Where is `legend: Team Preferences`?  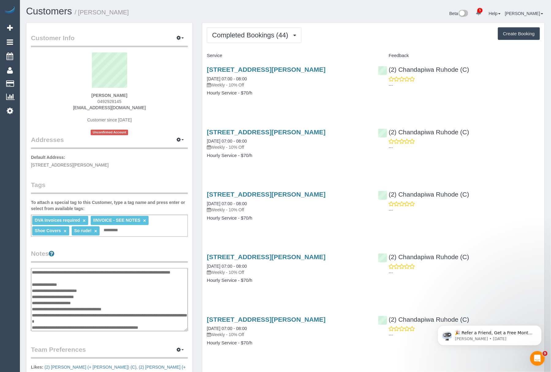
legend: Team Preferences is located at coordinates (109, 352).